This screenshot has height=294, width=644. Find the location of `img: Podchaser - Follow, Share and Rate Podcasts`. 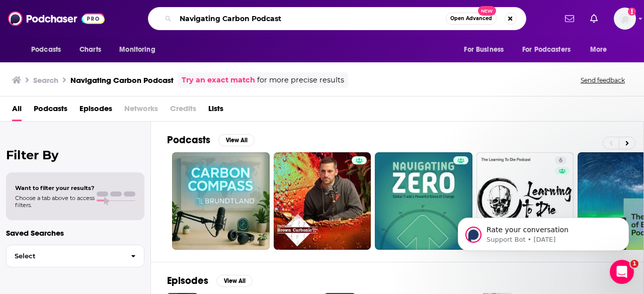

img: Podchaser - Follow, Share and Rate Podcasts is located at coordinates (57, 19).